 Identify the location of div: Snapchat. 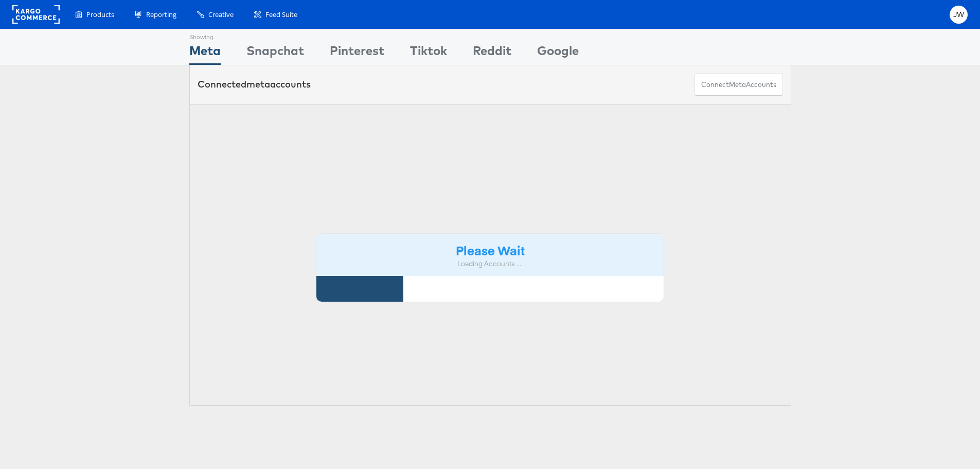
(275, 53).